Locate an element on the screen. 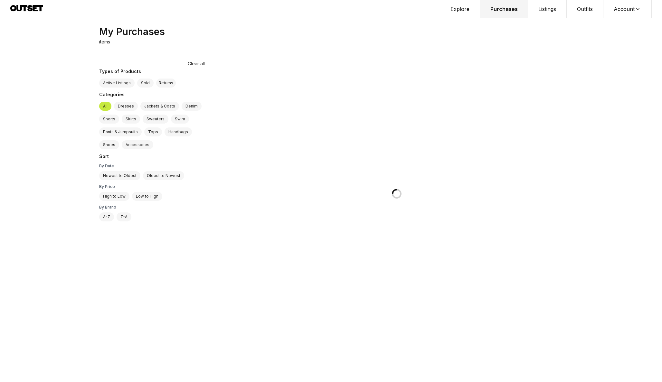 The height and width of the screenshot is (382, 662). label: Pants & Jumpsuits is located at coordinates (120, 132).